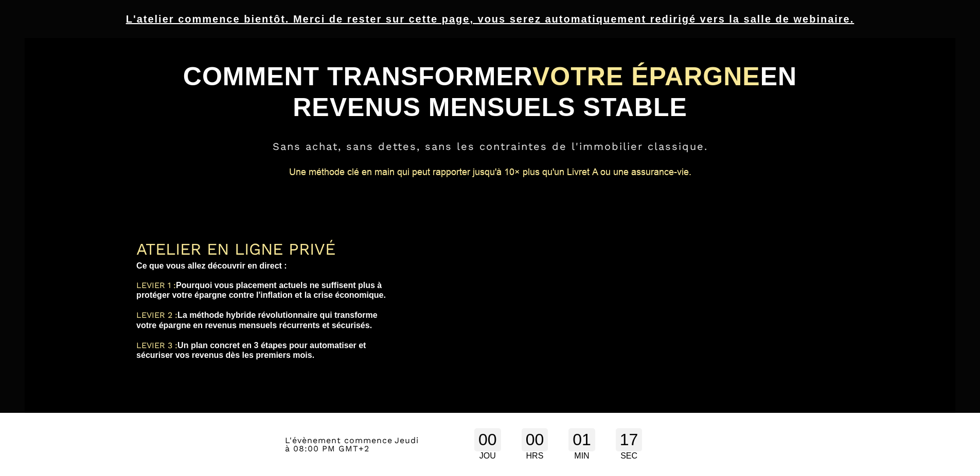 The image size is (980, 476). What do you see at coordinates (352, 444) in the screenshot?
I see `span: Jeudi à 08:00 PM GMT+2` at bounding box center [352, 444].